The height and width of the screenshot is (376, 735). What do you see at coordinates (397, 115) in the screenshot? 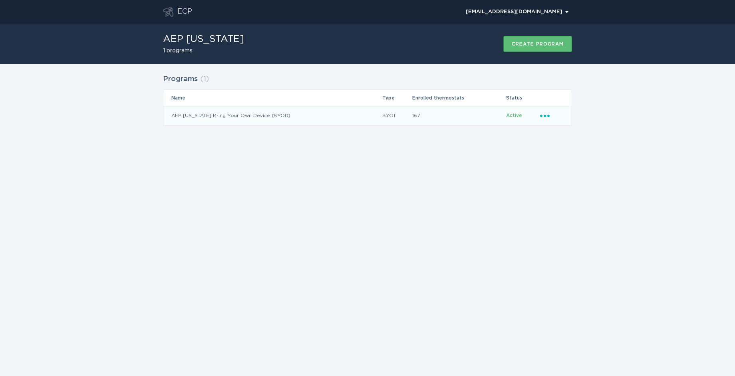
I see `td: BYOT` at bounding box center [397, 115].